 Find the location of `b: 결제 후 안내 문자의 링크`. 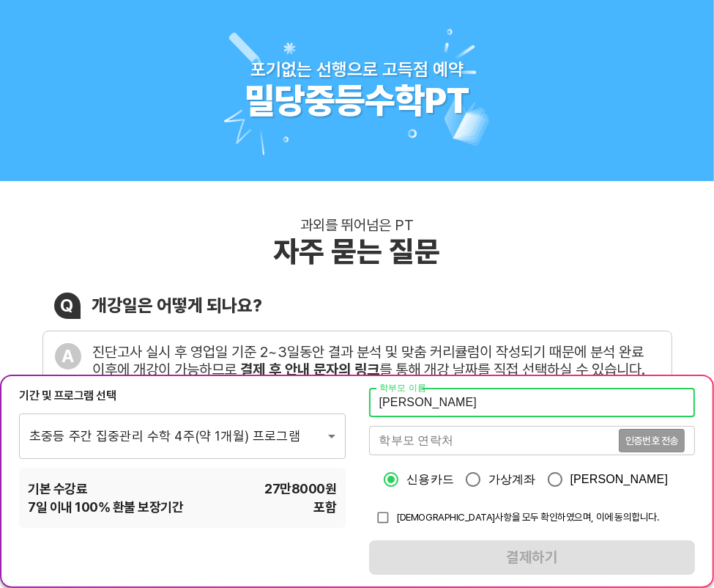

b: 결제 후 안내 문자의 링크 is located at coordinates (311, 369).